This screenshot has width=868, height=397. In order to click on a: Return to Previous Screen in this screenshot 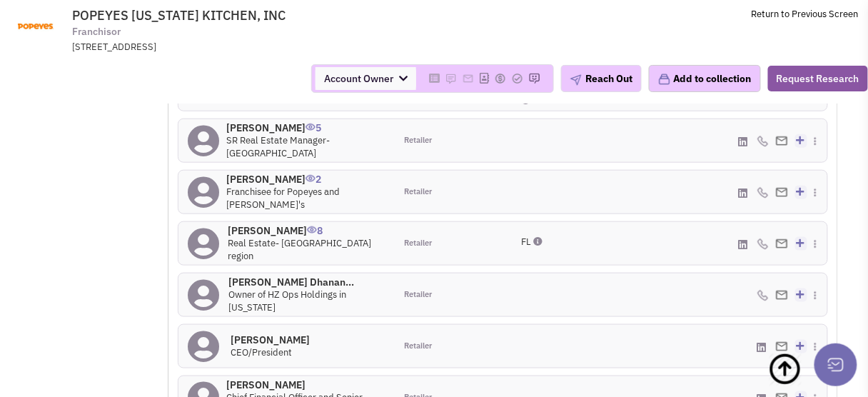, I will do `click(806, 14)`.